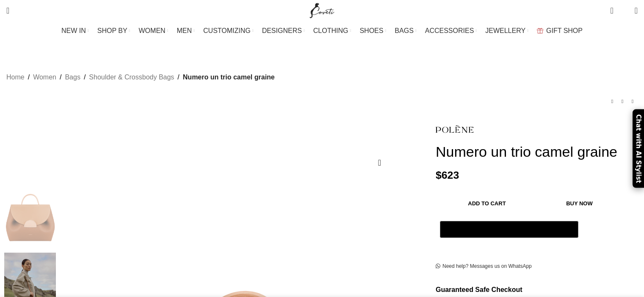  What do you see at coordinates (152, 31) in the screenshot?
I see `span: WOMEN` at bounding box center [152, 31].